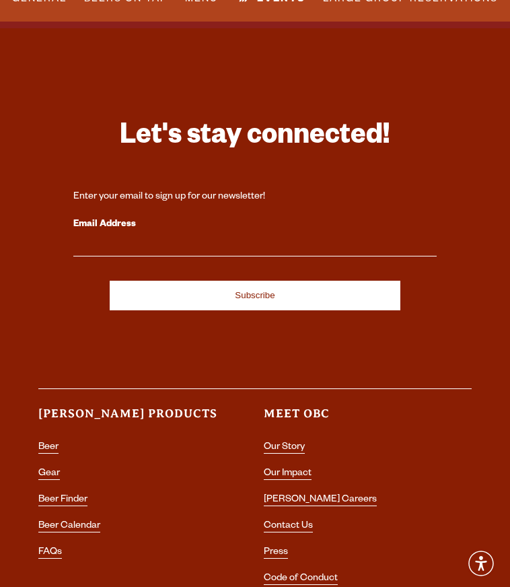 This screenshot has height=587, width=510. I want to click on a: Contact Us, so click(288, 527).